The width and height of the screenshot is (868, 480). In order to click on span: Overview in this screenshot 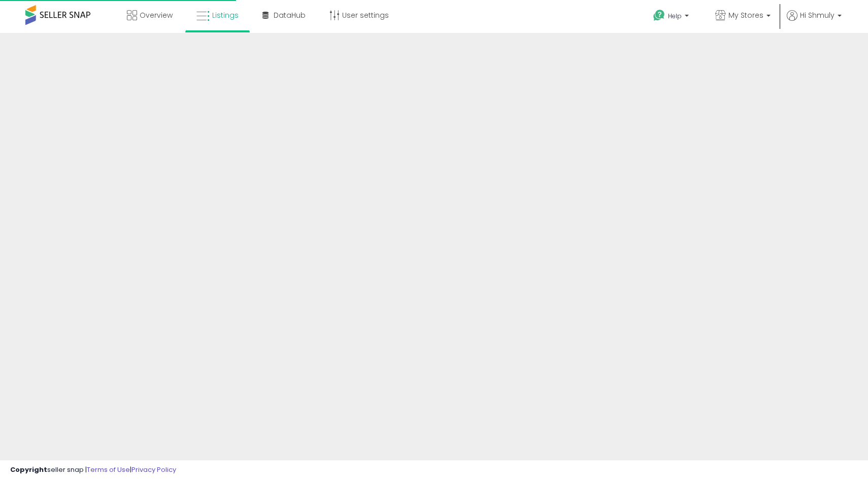, I will do `click(156, 15)`.